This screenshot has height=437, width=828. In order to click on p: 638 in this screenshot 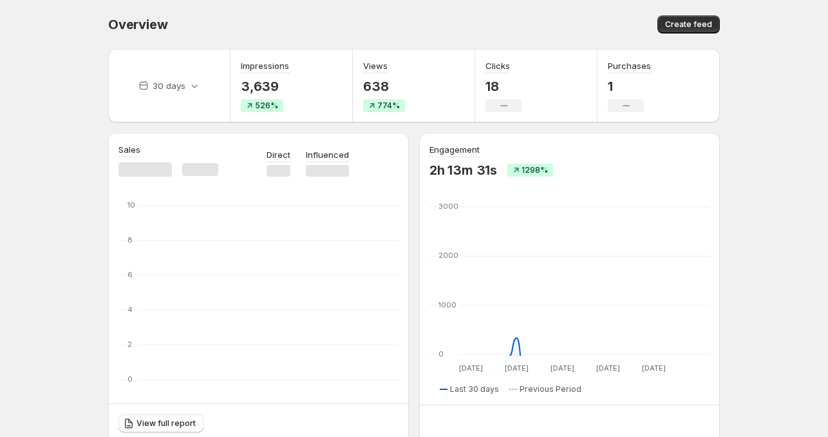, I will do `click(384, 86)`.